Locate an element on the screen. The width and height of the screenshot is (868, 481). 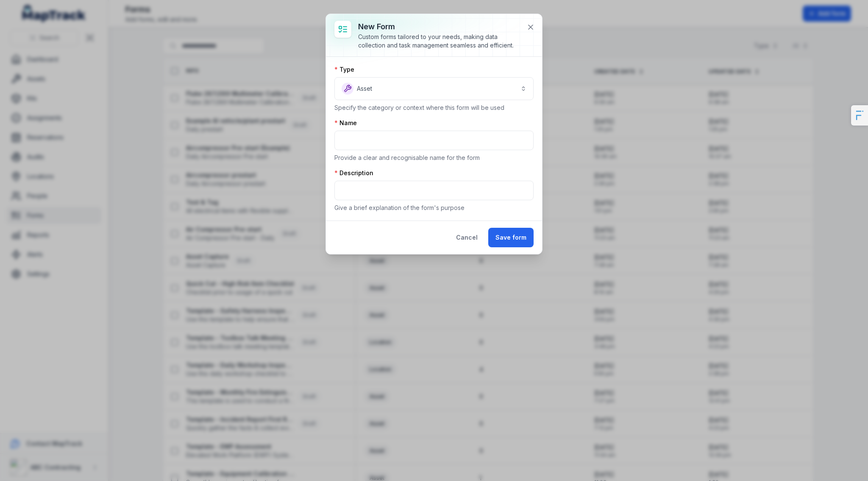
p: Provide a clear and recognisable name for the form is located at coordinates (434, 157).